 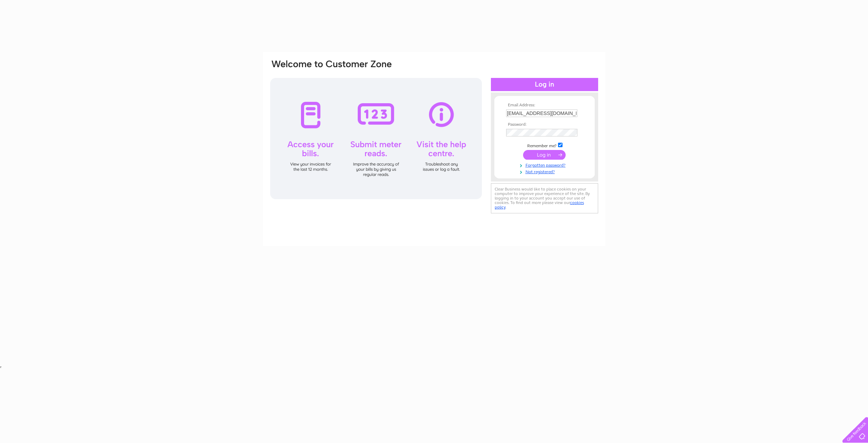 What do you see at coordinates (544, 145) in the screenshot?
I see `td: Remember me?` at bounding box center [544, 145].